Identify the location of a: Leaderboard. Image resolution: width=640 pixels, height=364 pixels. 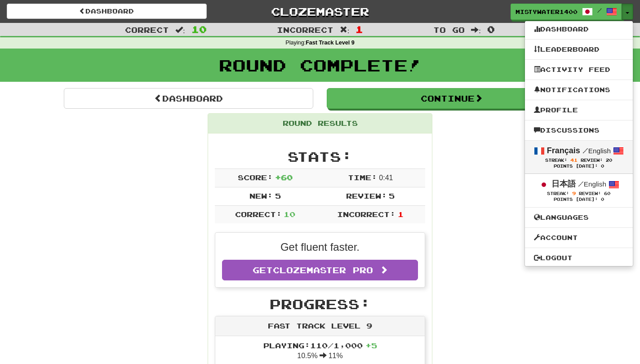
(579, 50).